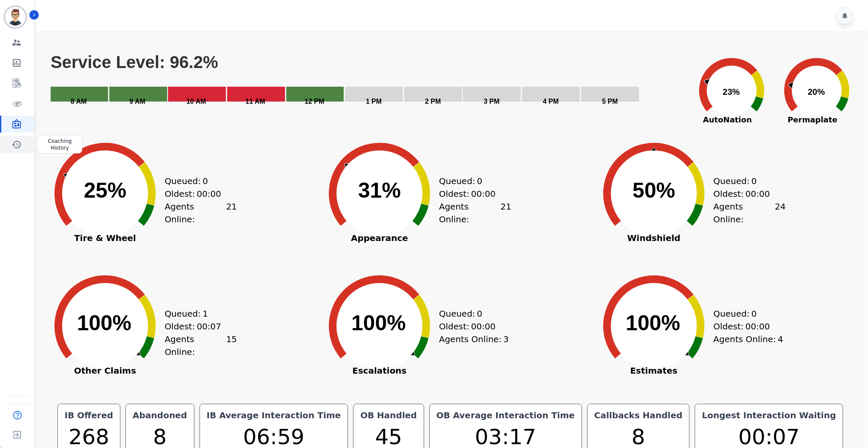 The image size is (868, 448). I want to click on span: Appearance, so click(380, 238).